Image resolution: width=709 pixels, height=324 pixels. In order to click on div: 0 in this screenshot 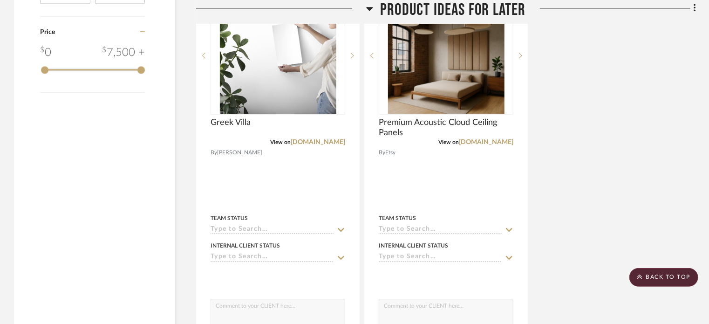, I will do `click(46, 53)`.